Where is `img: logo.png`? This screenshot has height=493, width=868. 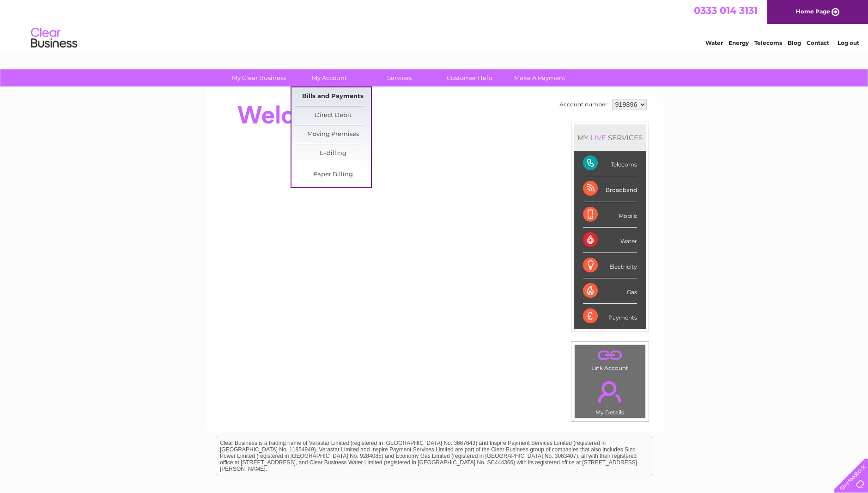
img: logo.png is located at coordinates (54, 38).